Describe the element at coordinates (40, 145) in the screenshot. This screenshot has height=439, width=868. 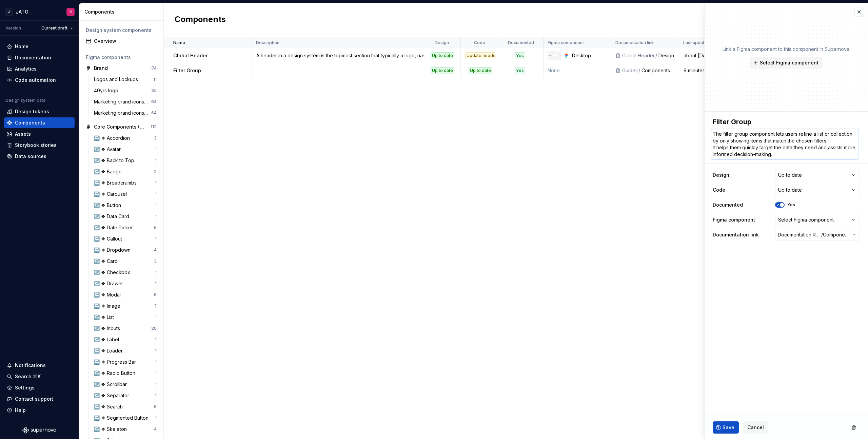
I see `a: Storybook stories` at that location.